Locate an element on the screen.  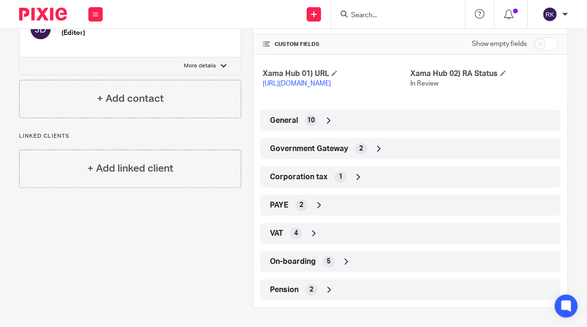
input: Search is located at coordinates (393, 16).